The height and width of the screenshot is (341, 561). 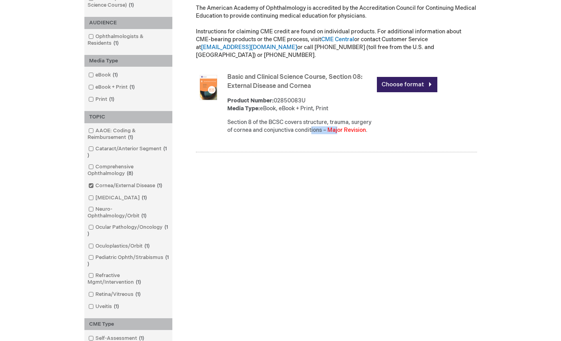 I want to click on a: eBook1, so click(x=104, y=75).